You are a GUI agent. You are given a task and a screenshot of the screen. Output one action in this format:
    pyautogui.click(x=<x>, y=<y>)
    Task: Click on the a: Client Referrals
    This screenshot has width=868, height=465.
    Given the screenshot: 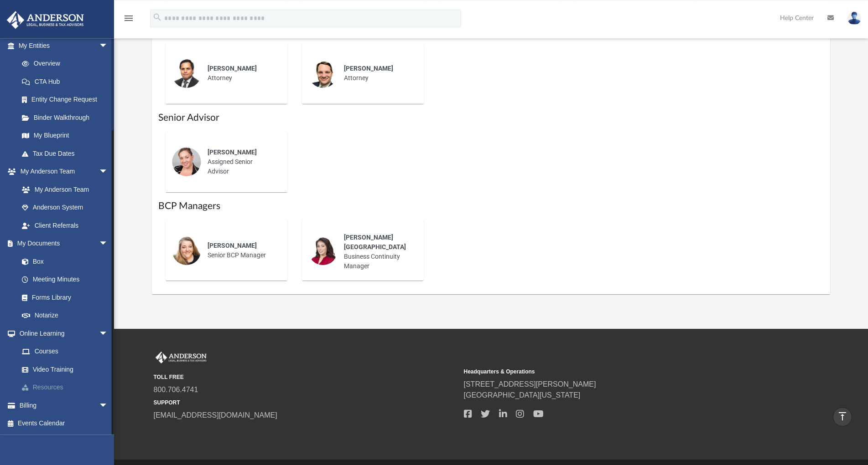 What is the action you would take?
    pyautogui.click(x=65, y=226)
    